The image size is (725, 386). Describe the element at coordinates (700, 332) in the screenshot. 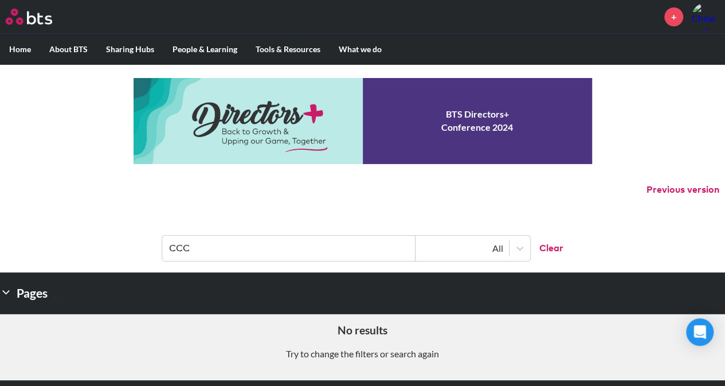

I see `div: Open Intercom Messenger` at that location.